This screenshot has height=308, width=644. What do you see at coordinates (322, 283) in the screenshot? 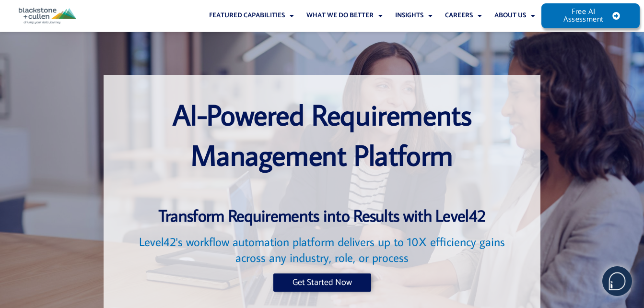
I see `a: Get Started Now` at bounding box center [322, 283].